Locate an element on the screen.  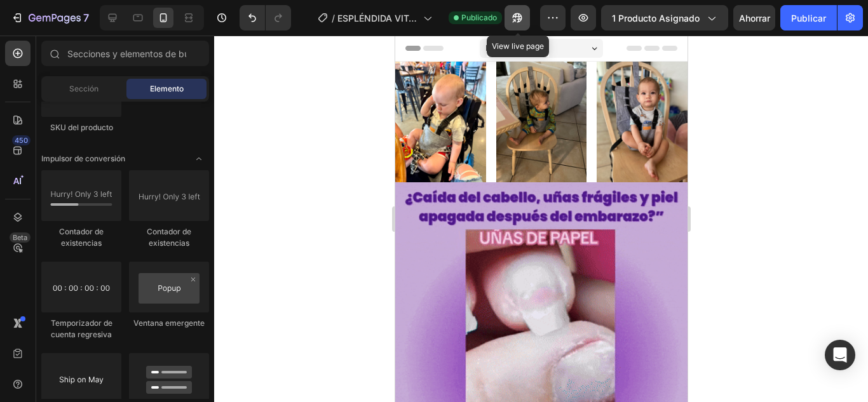
font: Ahorrar is located at coordinates (754, 17).